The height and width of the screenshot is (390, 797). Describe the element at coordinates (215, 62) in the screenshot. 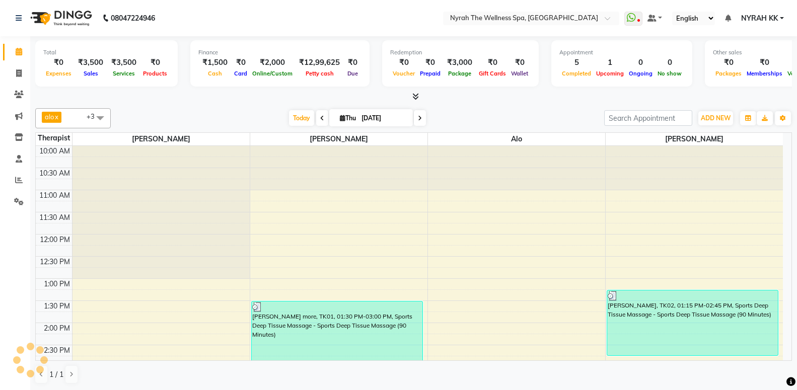

I see `div: ₹1,500` at that location.